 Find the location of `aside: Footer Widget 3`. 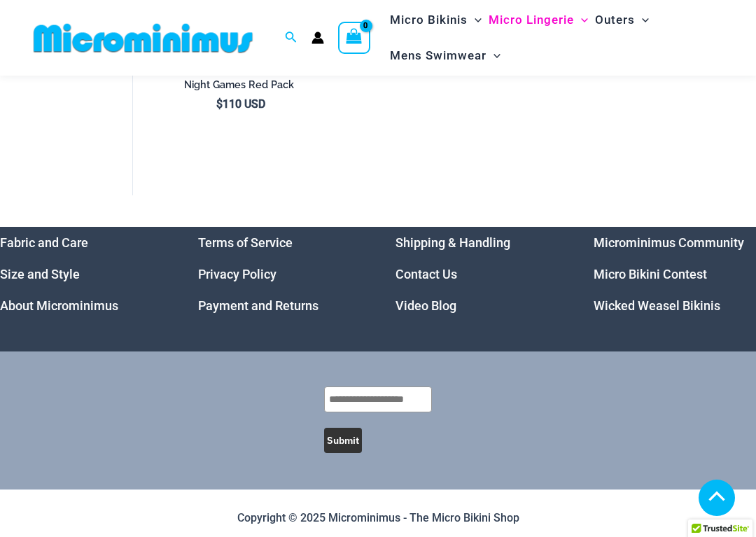

aside: Footer Widget 3 is located at coordinates (476, 274).